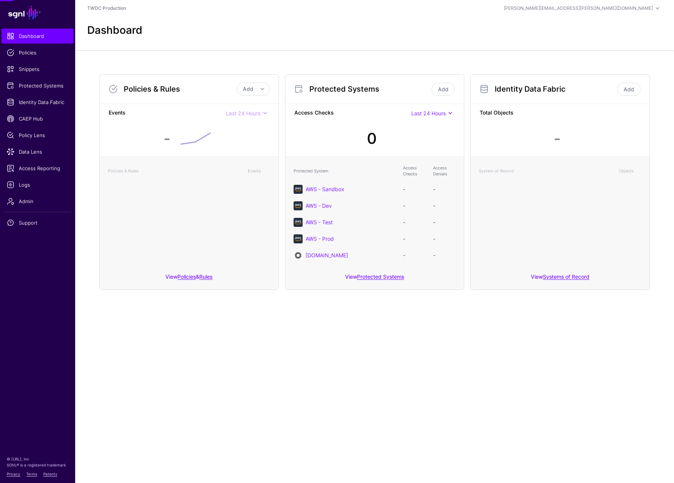 Image resolution: width=674 pixels, height=483 pixels. Describe the element at coordinates (38, 102) in the screenshot. I see `a: Identity Data Fabric` at that location.